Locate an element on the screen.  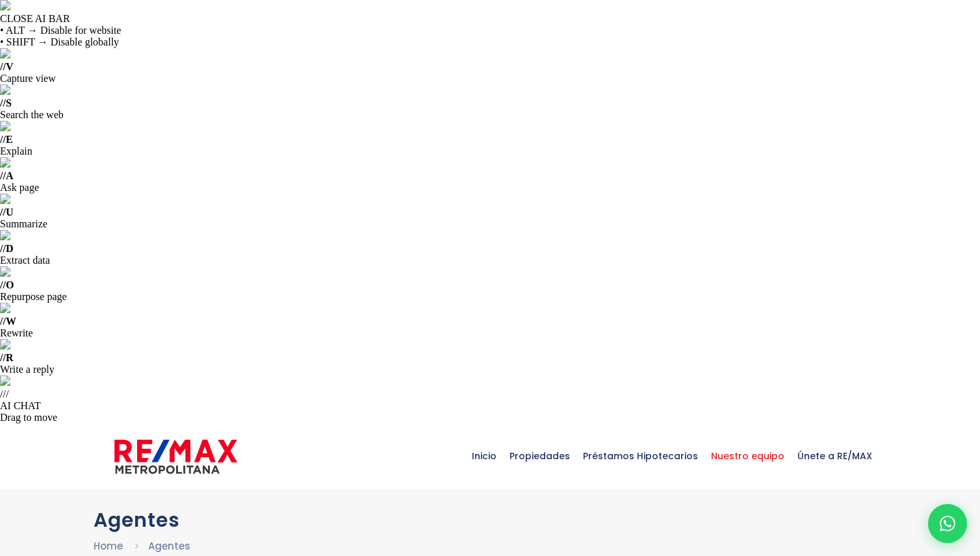
li: Agentes is located at coordinates (169, 546).